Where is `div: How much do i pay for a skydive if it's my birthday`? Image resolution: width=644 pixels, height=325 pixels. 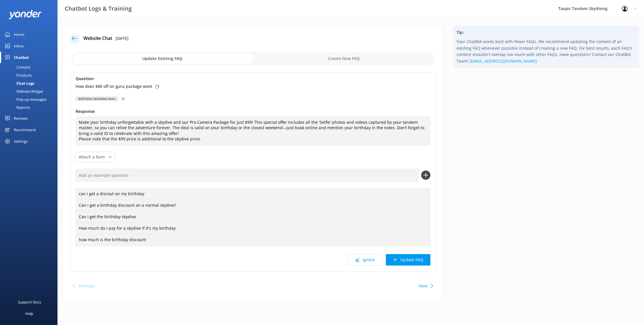 div: How much do i pay for a skydive if it's my birthday is located at coordinates (253, 229).